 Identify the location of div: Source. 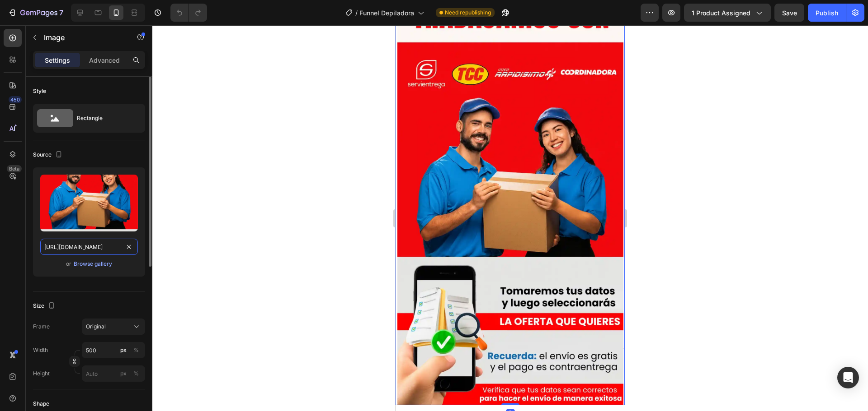
(48, 155).